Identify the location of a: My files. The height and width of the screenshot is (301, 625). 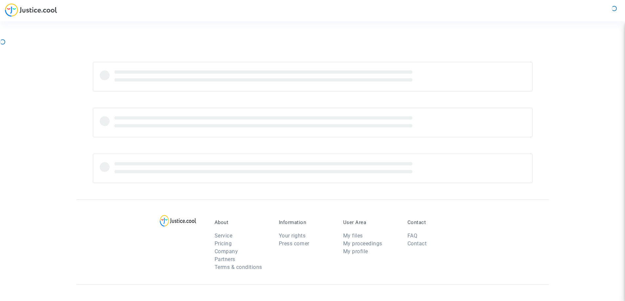
(353, 236).